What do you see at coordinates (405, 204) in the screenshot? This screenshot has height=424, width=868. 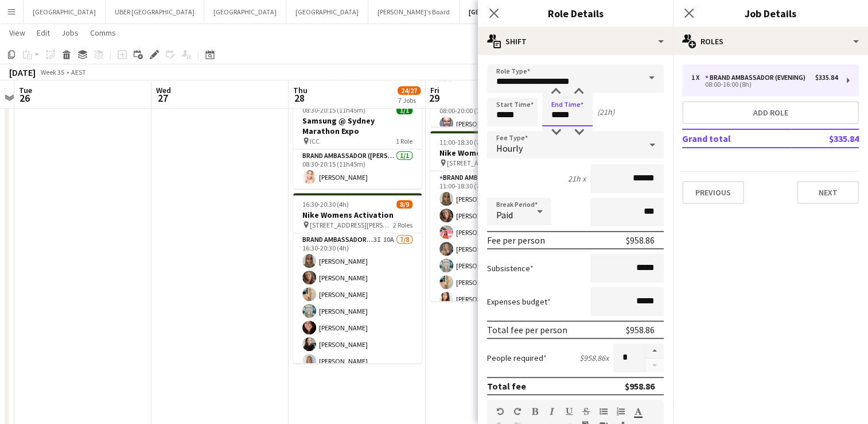 I see `span: 8/9` at bounding box center [405, 204].